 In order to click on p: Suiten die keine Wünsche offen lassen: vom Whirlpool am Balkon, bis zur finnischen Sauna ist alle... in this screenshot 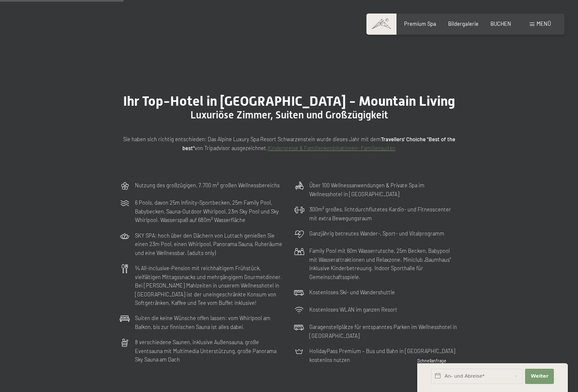, I will do `click(209, 323)`.